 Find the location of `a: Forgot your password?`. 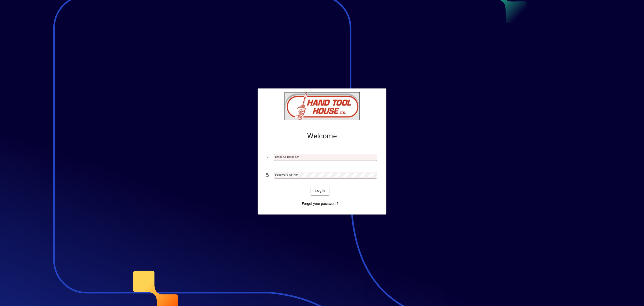

a: Forgot your password? is located at coordinates (320, 204).